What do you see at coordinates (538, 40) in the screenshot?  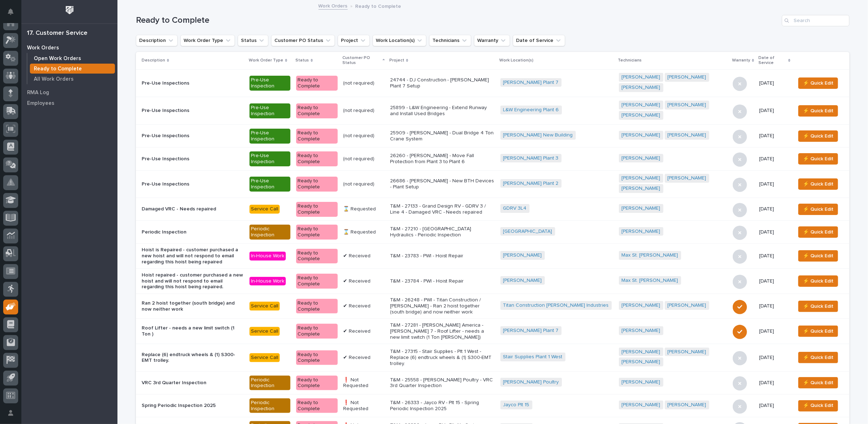 I see `button: Date of Service` at bounding box center [538, 40].